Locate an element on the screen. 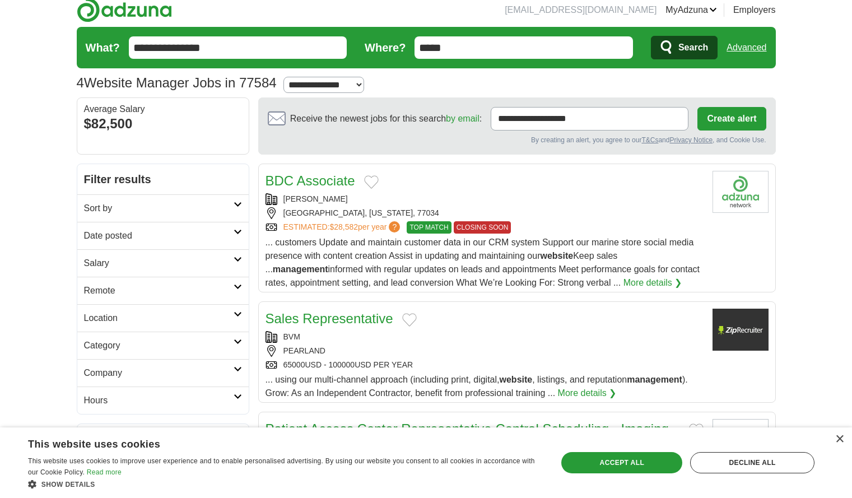  div: Accept all is located at coordinates (621, 462).